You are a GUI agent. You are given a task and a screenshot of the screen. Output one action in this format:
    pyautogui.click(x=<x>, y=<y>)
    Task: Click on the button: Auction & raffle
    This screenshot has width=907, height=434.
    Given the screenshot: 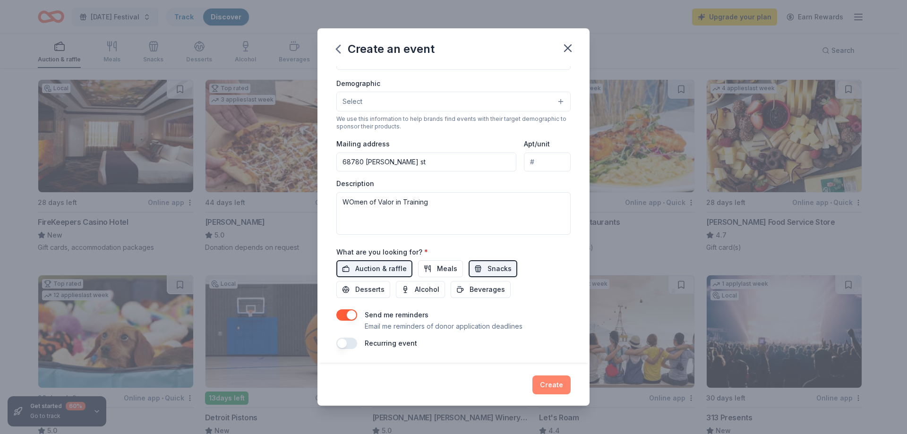 What is the action you would take?
    pyautogui.click(x=374, y=269)
    